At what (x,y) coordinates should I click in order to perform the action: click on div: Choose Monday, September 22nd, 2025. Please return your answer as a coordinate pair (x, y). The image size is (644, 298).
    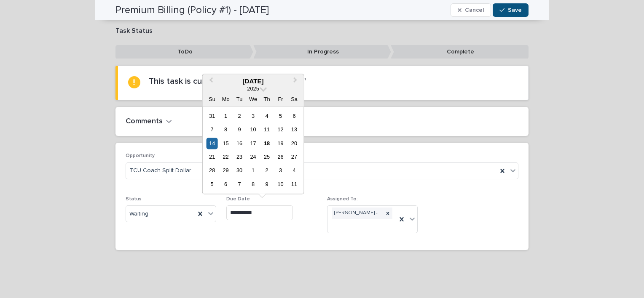
    Looking at the image, I should click on (225, 157).